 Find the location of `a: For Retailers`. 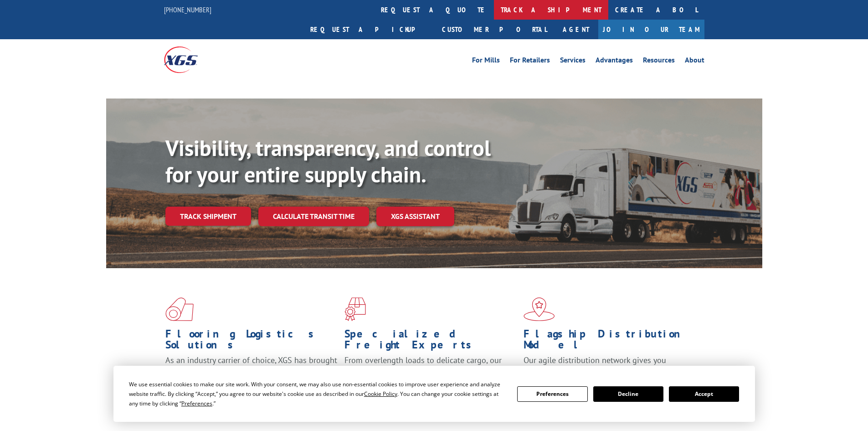

a: For Retailers is located at coordinates (530, 61).